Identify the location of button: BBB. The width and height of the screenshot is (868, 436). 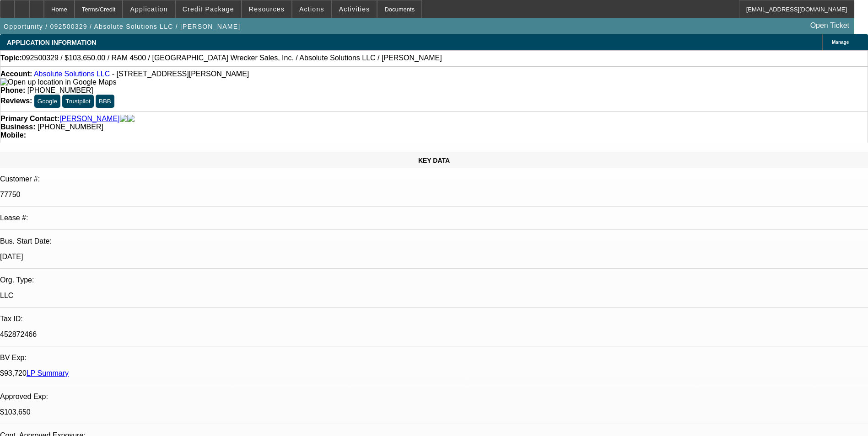
(105, 101).